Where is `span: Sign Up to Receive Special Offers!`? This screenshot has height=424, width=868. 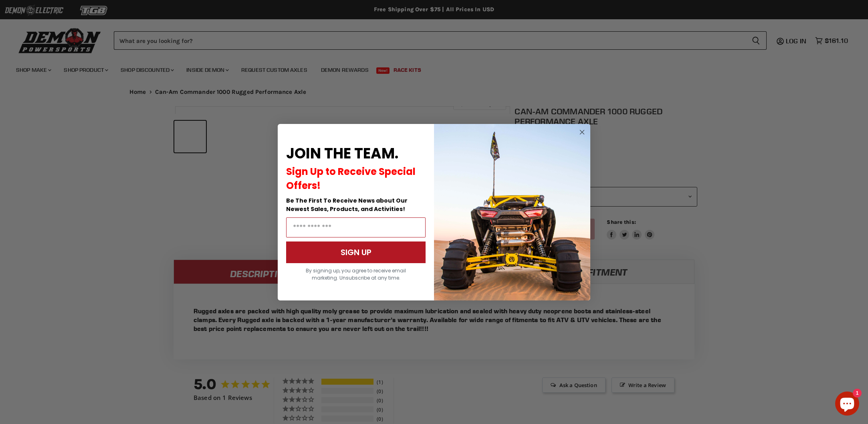 span: Sign Up to Receive Special Offers! is located at coordinates (350, 178).